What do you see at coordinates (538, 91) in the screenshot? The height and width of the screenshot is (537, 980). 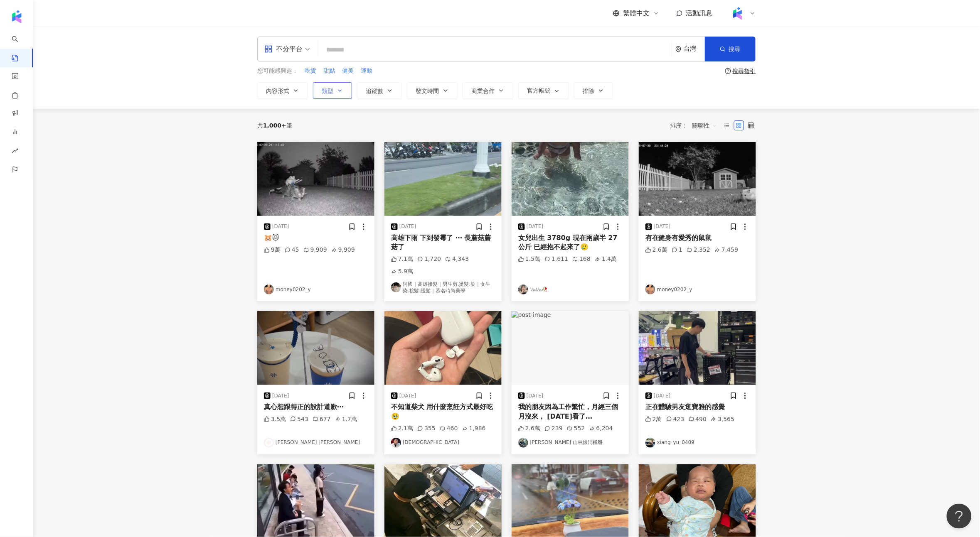 I see `span: 官方帳號` at bounding box center [538, 91].